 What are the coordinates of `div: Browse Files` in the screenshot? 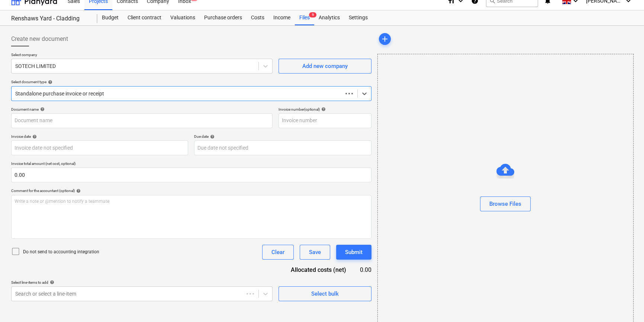 It's located at (505, 204).